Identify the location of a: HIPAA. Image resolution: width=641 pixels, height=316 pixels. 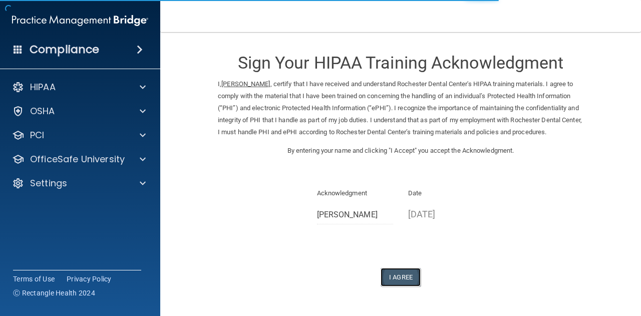
(79, 87).